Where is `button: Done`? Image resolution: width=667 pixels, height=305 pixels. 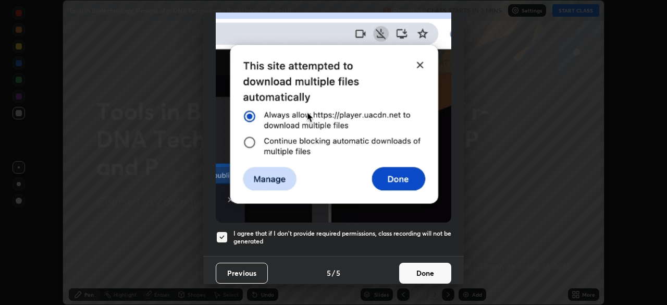
button: Done is located at coordinates (425, 273).